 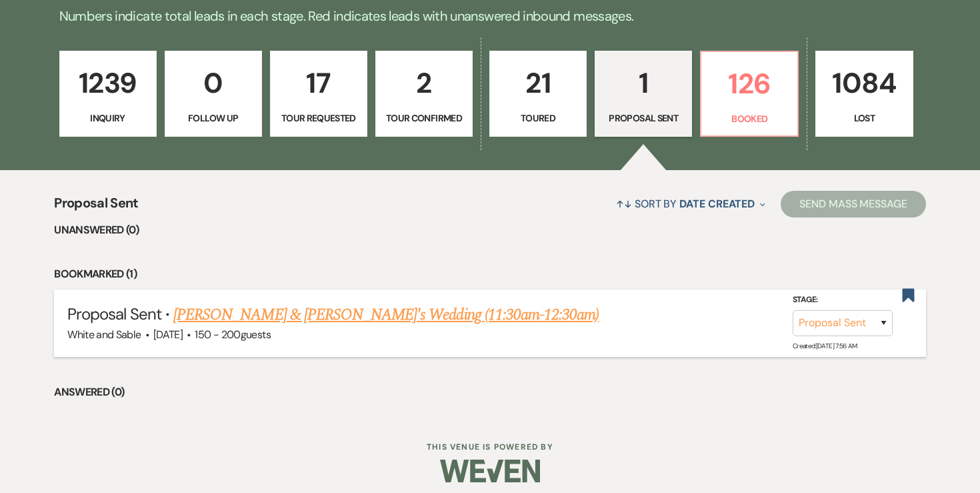 What do you see at coordinates (490, 393) in the screenshot?
I see `li: Answered (0)` at bounding box center [490, 393].